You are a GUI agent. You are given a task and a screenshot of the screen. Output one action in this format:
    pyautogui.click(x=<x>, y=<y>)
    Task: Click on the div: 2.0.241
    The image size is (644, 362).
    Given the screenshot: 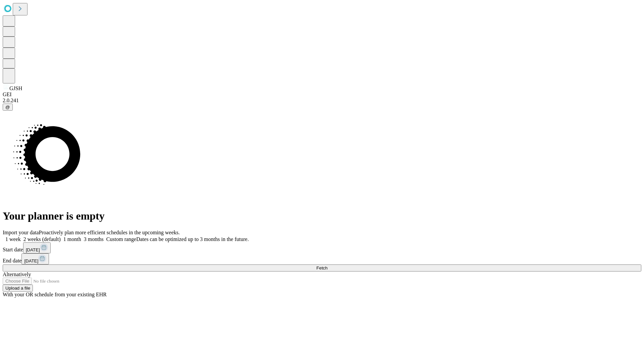 What is the action you would take?
    pyautogui.click(x=322, y=100)
    